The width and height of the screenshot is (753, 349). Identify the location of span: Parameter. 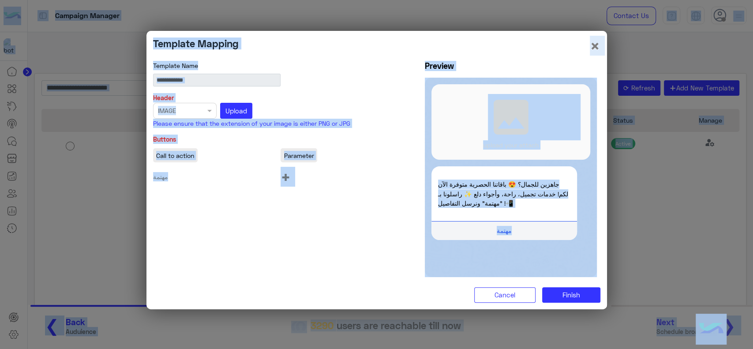
(299, 155).